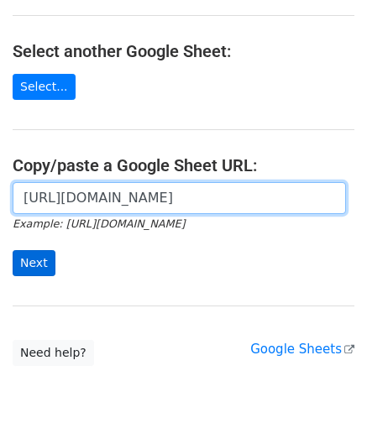 This screenshot has width=367, height=444. What do you see at coordinates (44, 86) in the screenshot?
I see `a: Select...` at bounding box center [44, 86].